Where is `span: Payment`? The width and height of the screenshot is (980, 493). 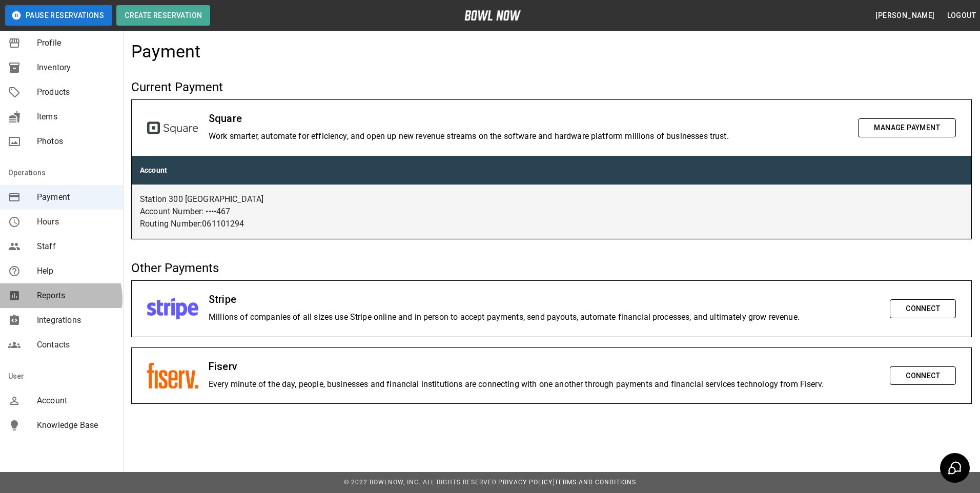 span: Payment is located at coordinates (76, 197).